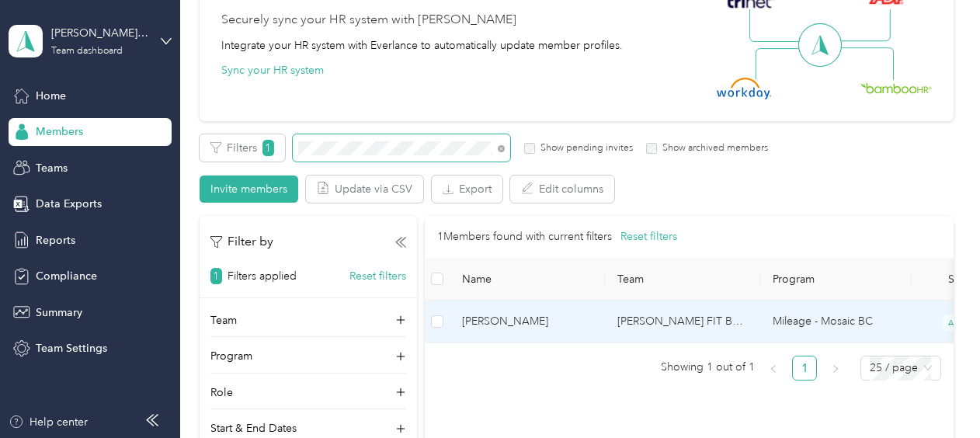 Image resolution: width=980 pixels, height=438 pixels. Describe the element at coordinates (421, 45) in the screenshot. I see `div: Integrate your HR system with Everlance to automatically update member profiles.` at that location.